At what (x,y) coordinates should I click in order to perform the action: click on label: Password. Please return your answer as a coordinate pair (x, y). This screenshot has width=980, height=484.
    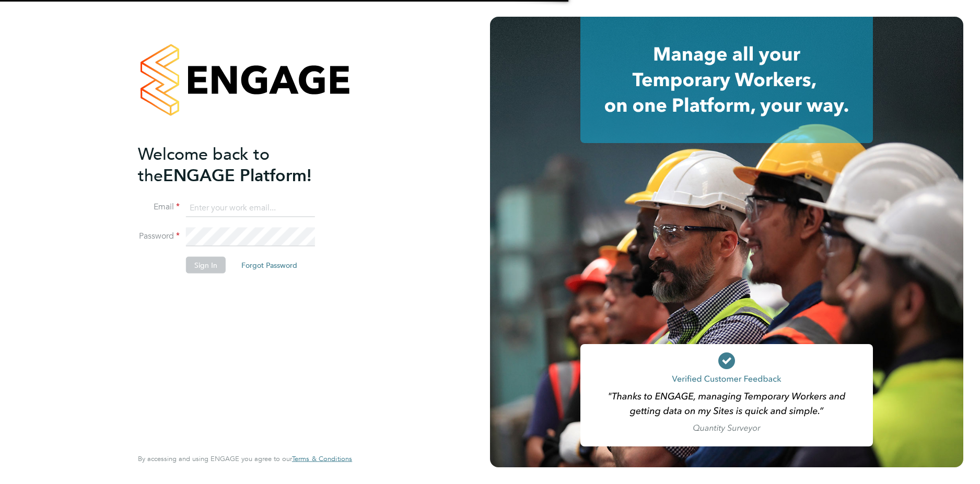
    Looking at the image, I should click on (159, 236).